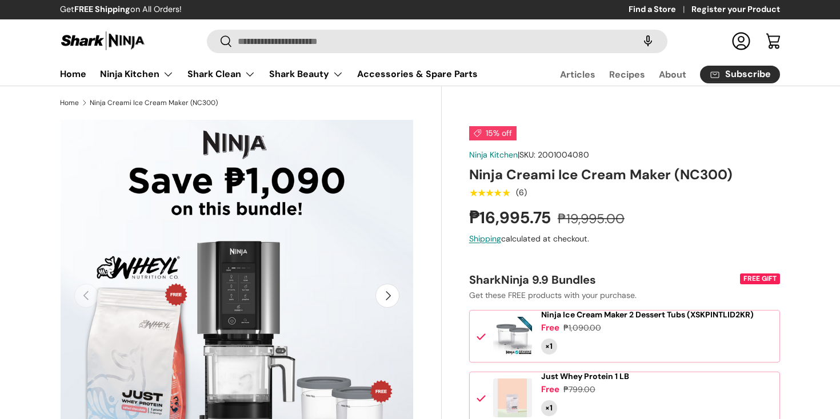 This screenshot has width=840, height=419. I want to click on summary: Ninja Kitchen, so click(137, 74).